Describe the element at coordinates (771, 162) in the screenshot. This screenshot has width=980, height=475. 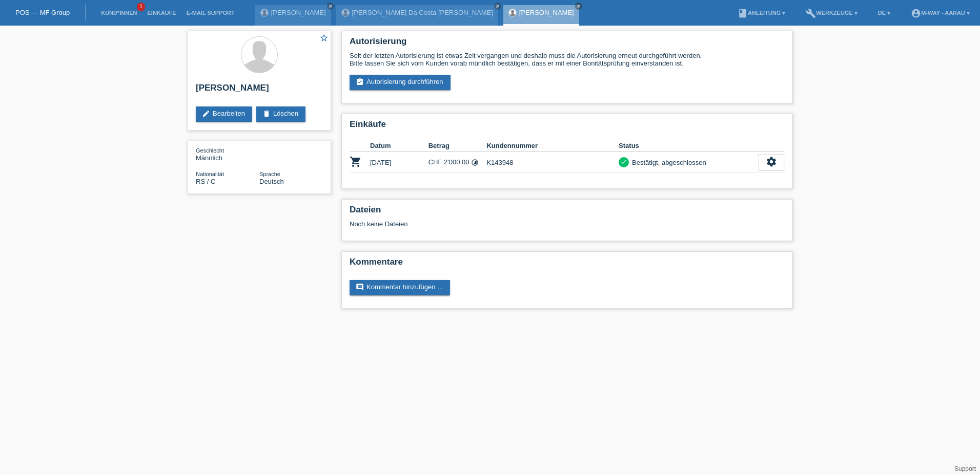
I see `i: settings` at that location.